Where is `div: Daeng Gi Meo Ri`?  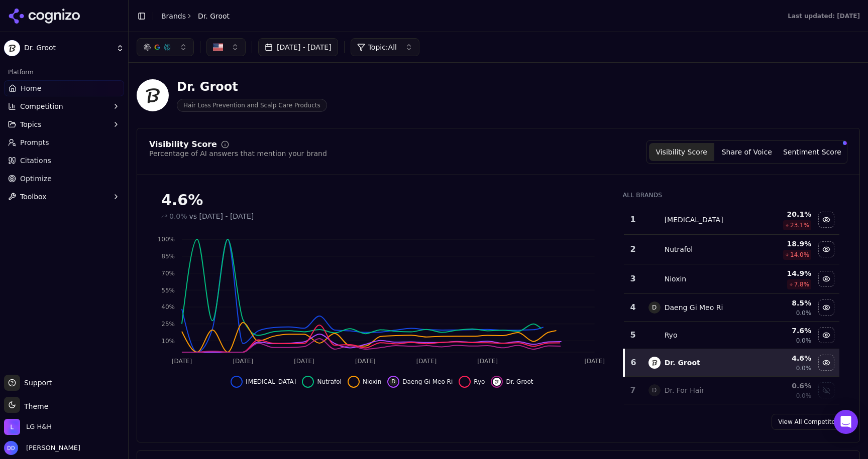 div: Daeng Gi Meo Ri is located at coordinates (693, 307).